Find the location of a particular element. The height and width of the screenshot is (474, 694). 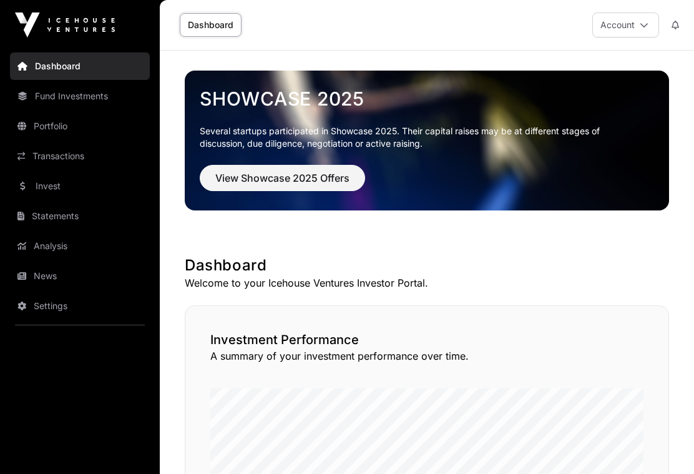

h2: Investment Performance is located at coordinates (427, 340).